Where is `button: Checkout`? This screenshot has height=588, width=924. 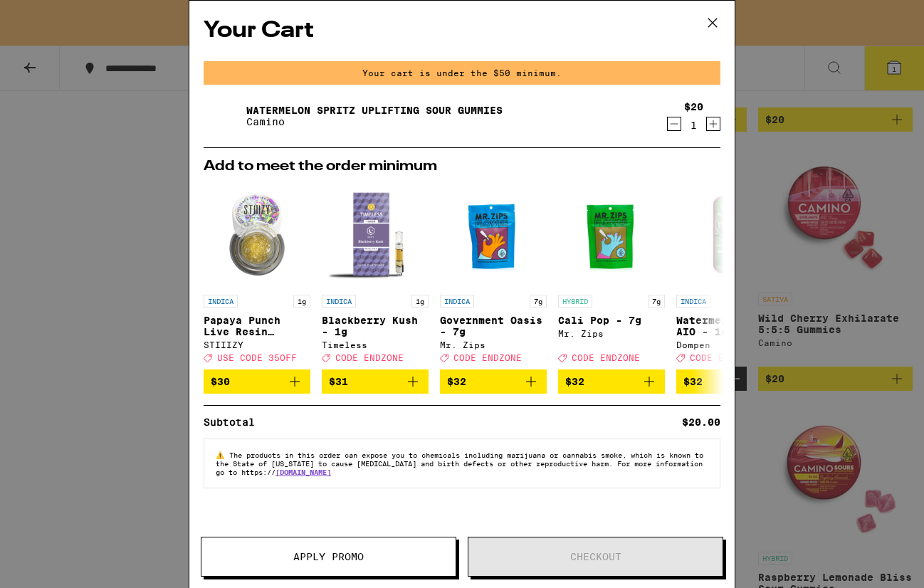 button: Checkout is located at coordinates (595, 556).